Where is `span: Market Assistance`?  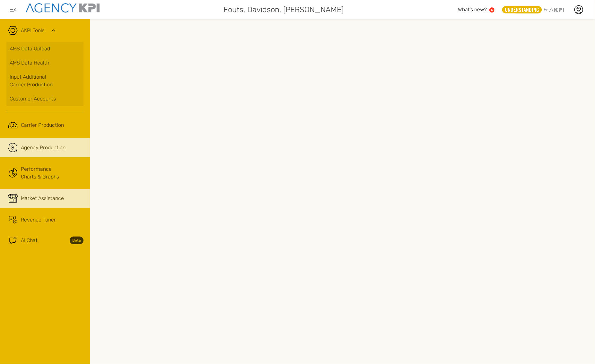
span: Market Assistance is located at coordinates (42, 198).